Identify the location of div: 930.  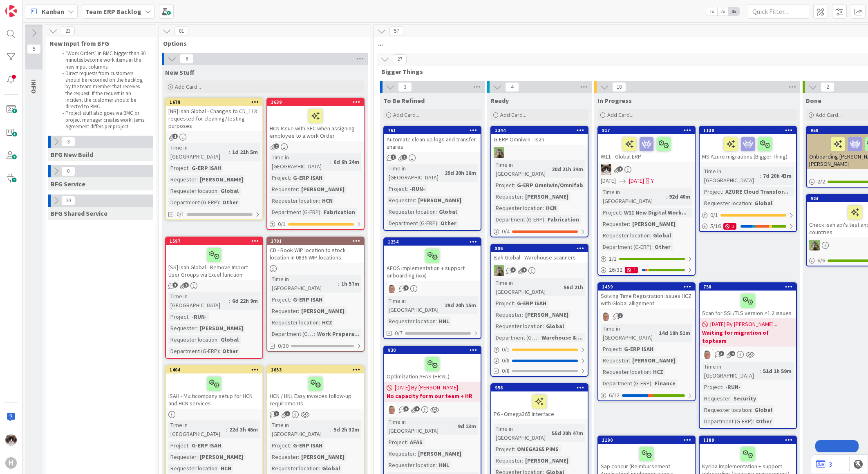
(432, 350).